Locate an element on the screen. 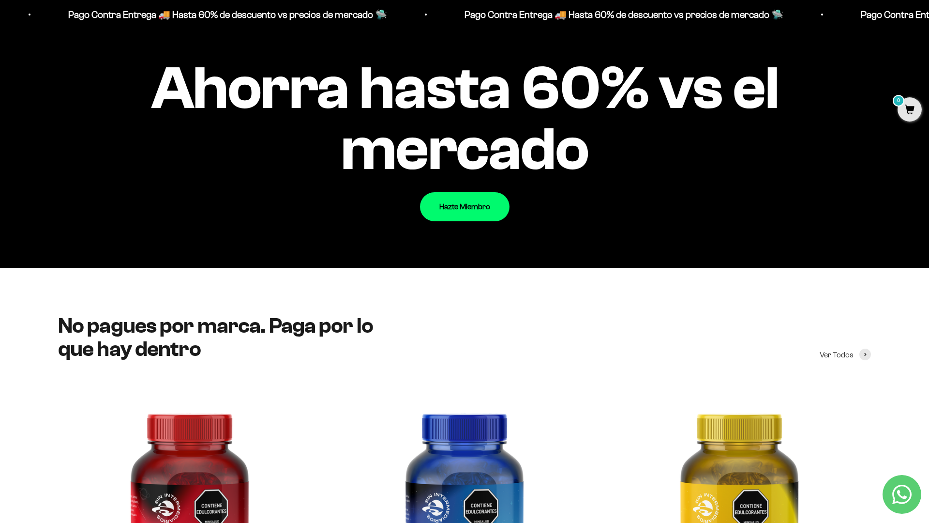 The image size is (929, 523). a: Ver Todos is located at coordinates (845, 355).